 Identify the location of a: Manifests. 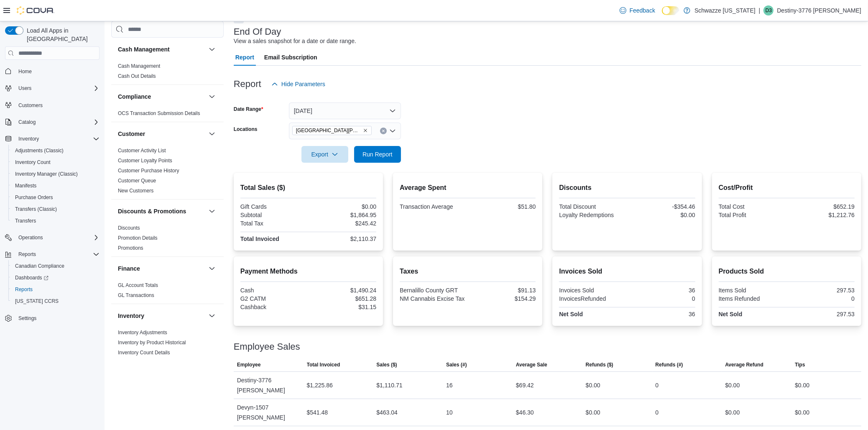
(26, 186).